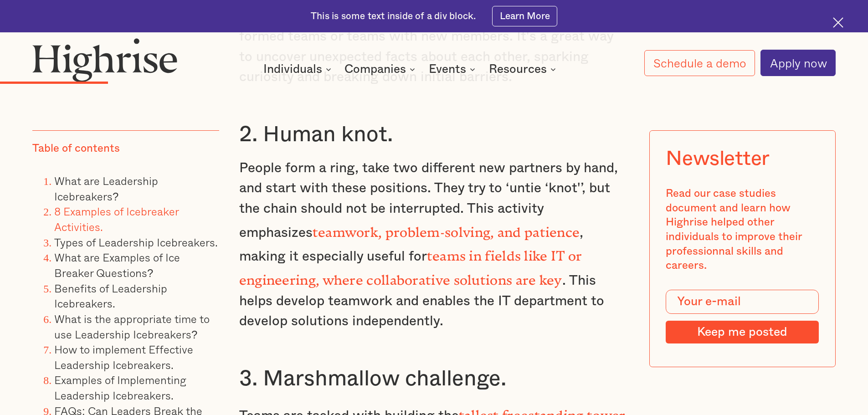 The height and width of the screenshot is (415, 868). I want to click on strong: teamwork, problem-solving, and patience, so click(446, 229).